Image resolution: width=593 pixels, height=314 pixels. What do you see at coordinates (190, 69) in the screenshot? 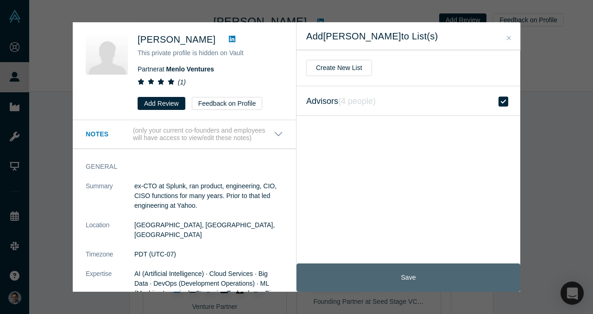
I see `span: Menlo Ventures` at bounding box center [190, 69].